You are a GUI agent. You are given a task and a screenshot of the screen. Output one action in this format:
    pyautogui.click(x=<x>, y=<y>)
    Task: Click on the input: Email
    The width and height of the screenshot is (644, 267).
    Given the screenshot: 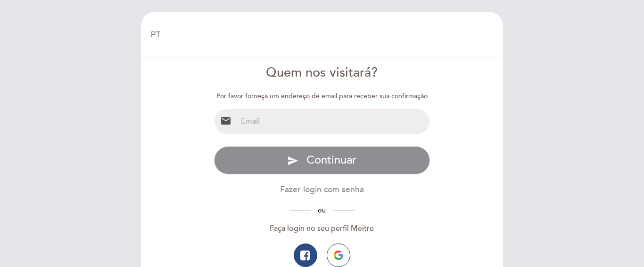 What is the action you would take?
    pyautogui.click(x=333, y=121)
    